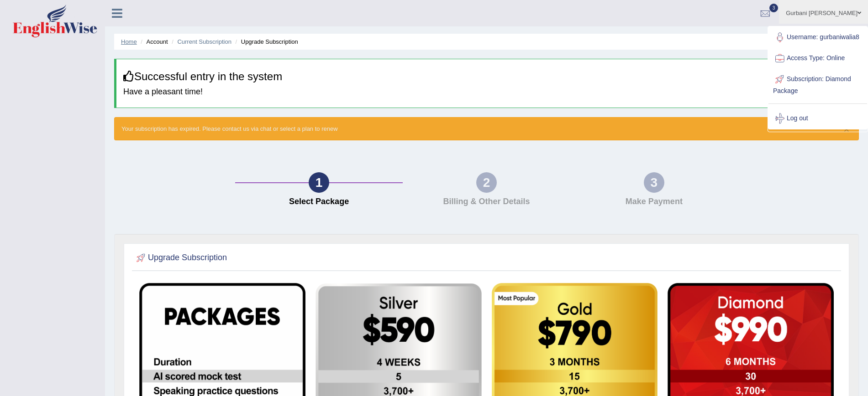 The width and height of the screenshot is (868, 396). What do you see at coordinates (204, 42) in the screenshot?
I see `a: Current Subscription` at bounding box center [204, 42].